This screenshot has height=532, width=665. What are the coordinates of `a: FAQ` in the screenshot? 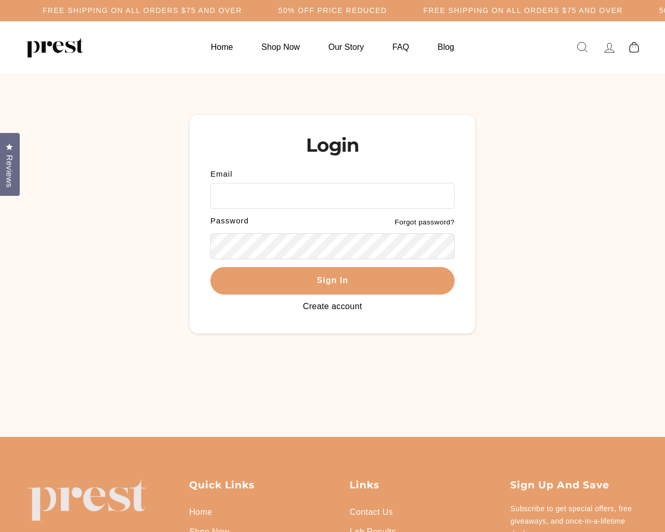 It's located at (401, 47).